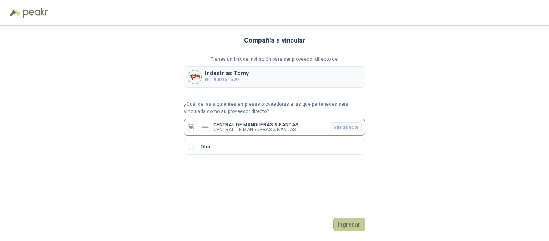 The image size is (549, 241). What do you see at coordinates (227, 80) in the screenshot?
I see `p: NIT` at bounding box center [227, 80].